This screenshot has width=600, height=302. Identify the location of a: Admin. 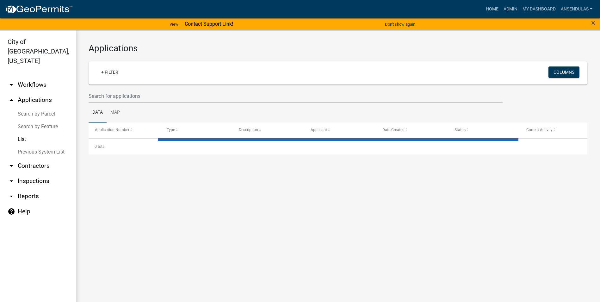
(510, 9).